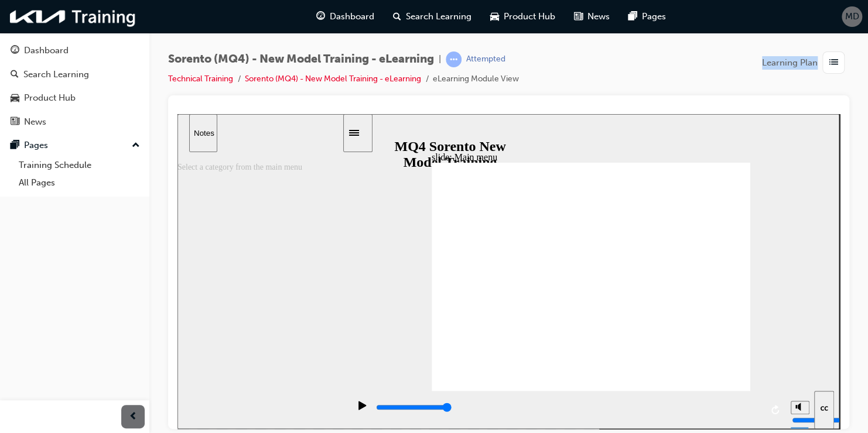  Describe the element at coordinates (806, 62) in the screenshot. I see `button: Learning Plan` at that location.